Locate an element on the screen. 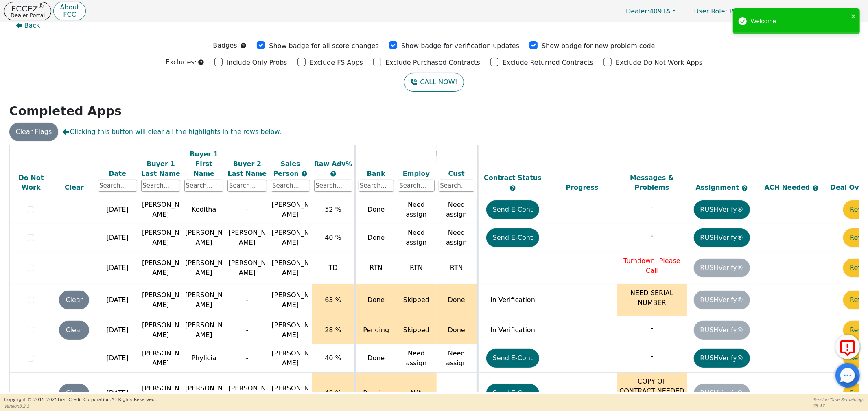 The height and width of the screenshot is (412, 868). p: Show badge for new problem code is located at coordinates (598, 46).